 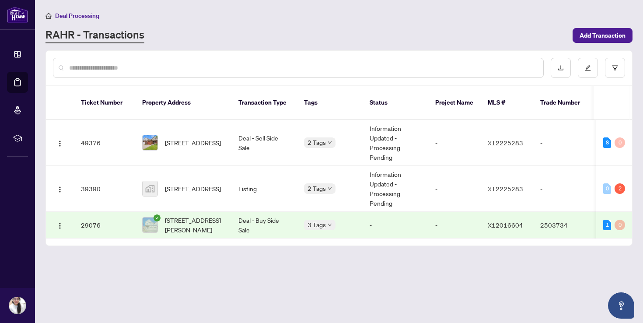 I want to click on th: Tags, so click(x=330, y=103).